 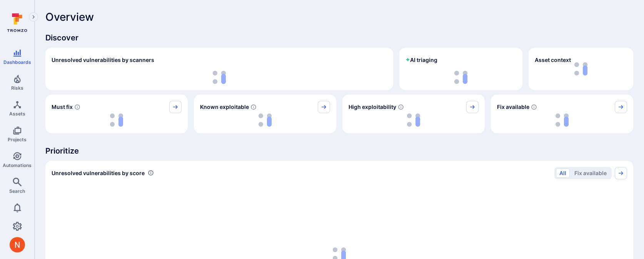 What do you see at coordinates (69, 17) in the screenshot?
I see `span: Overview` at bounding box center [69, 17].